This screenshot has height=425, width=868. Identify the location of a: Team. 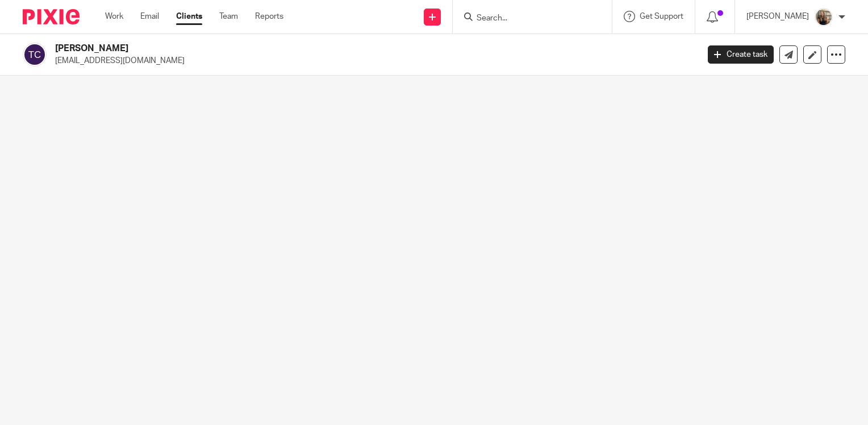
(228, 17).